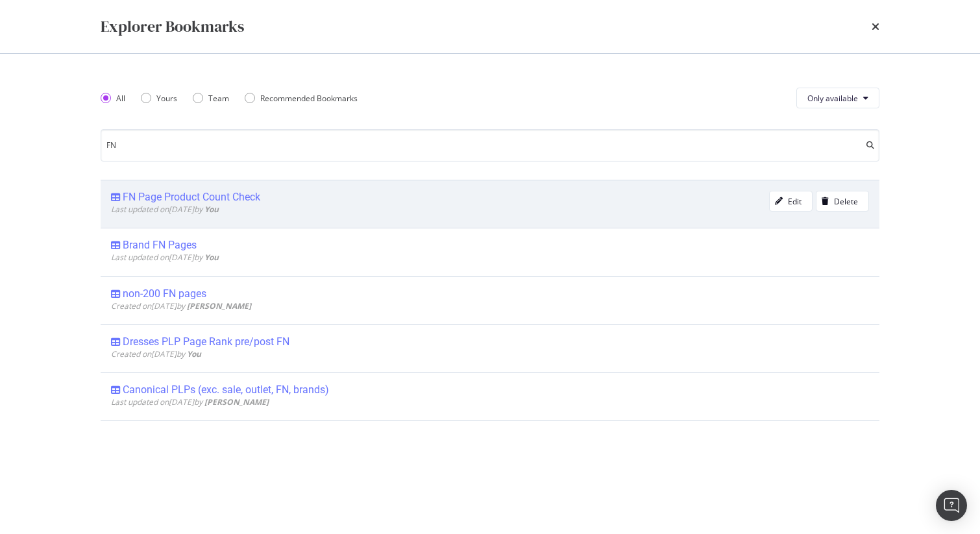 This screenshot has height=534, width=980. Describe the element at coordinates (172, 27) in the screenshot. I see `div: Explorer Bookmarks` at that location.